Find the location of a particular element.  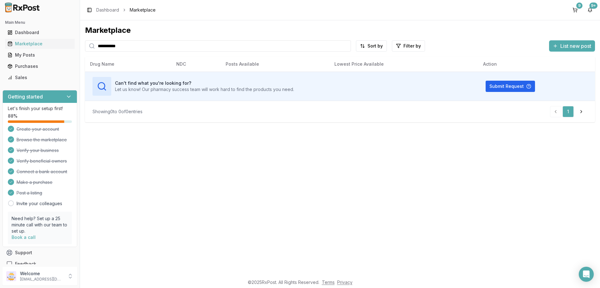

h3: Getting started is located at coordinates (25, 97).